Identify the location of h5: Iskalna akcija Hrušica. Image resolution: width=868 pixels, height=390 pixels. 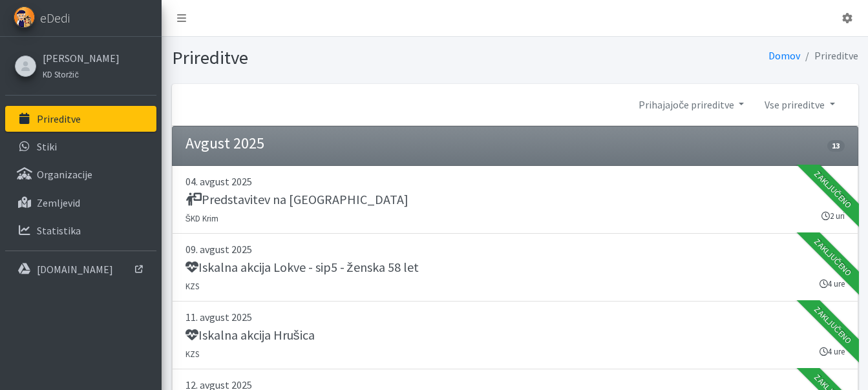
(250, 336).